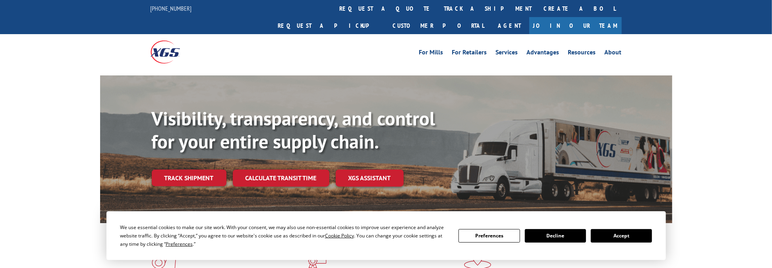 The image size is (772, 268). Describe the element at coordinates (329, 25) in the screenshot. I see `a: Request a pickup` at that location.